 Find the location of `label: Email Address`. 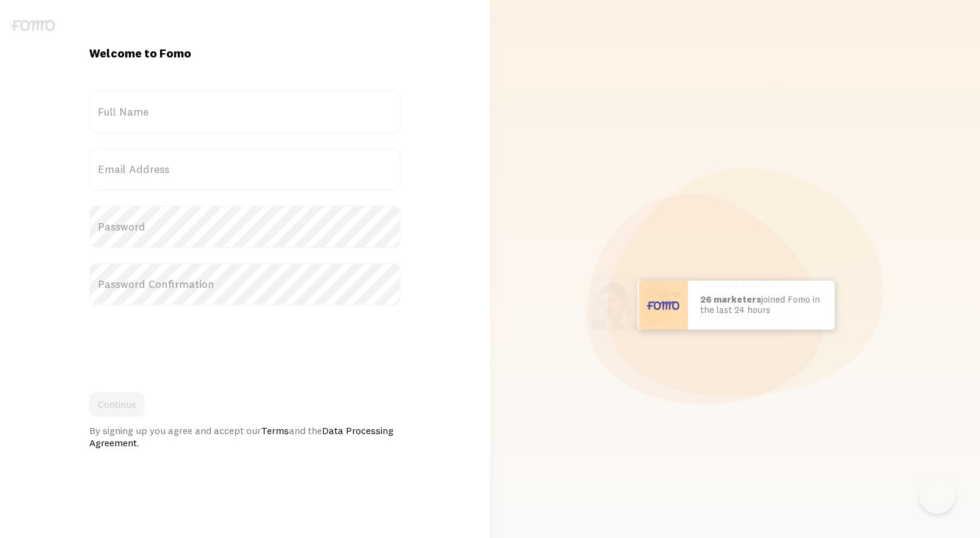

label: Email Address is located at coordinates (245, 170).